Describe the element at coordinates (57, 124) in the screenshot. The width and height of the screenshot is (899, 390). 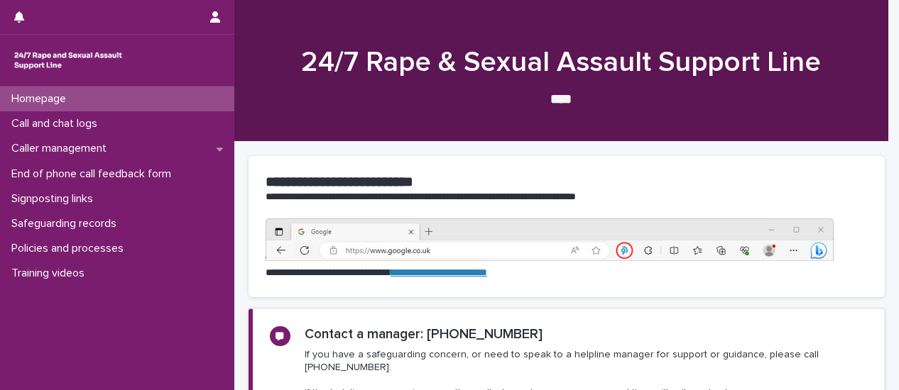
I see `p: Call and chat logs` at that location.